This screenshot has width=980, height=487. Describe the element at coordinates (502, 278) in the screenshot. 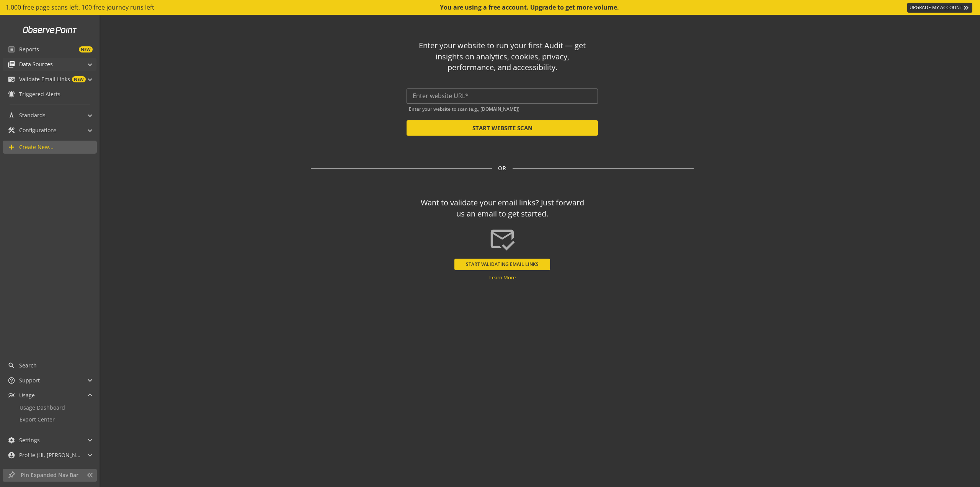

I see `a: Learn More` at that location.